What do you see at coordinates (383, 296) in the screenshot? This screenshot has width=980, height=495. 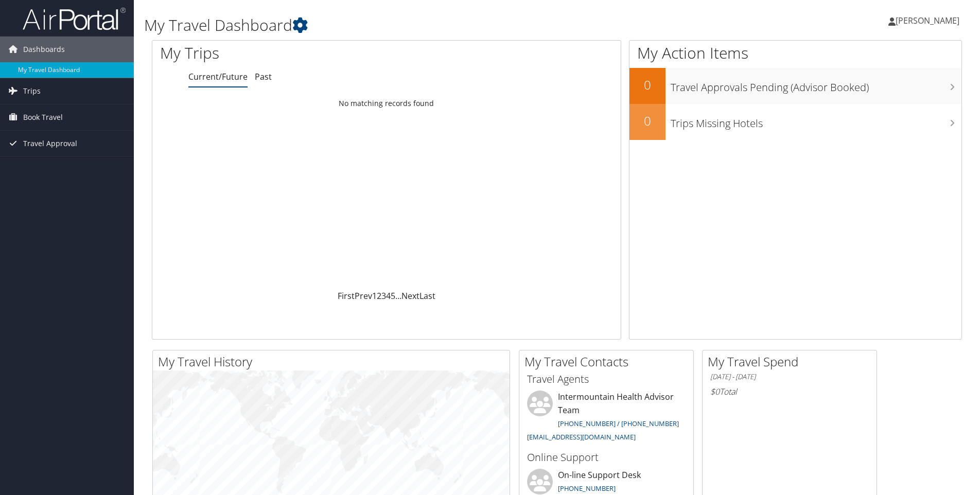 I see `a: 3` at bounding box center [383, 296].